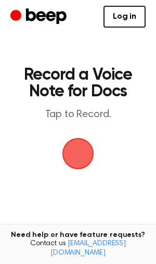 The width and height of the screenshot is (156, 264). Describe the element at coordinates (78, 115) in the screenshot. I see `p: Tap to Record.` at that location.